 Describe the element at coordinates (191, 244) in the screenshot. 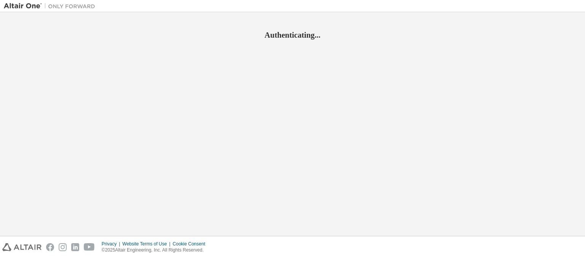

I see `div: Cookie Consent` at that location.